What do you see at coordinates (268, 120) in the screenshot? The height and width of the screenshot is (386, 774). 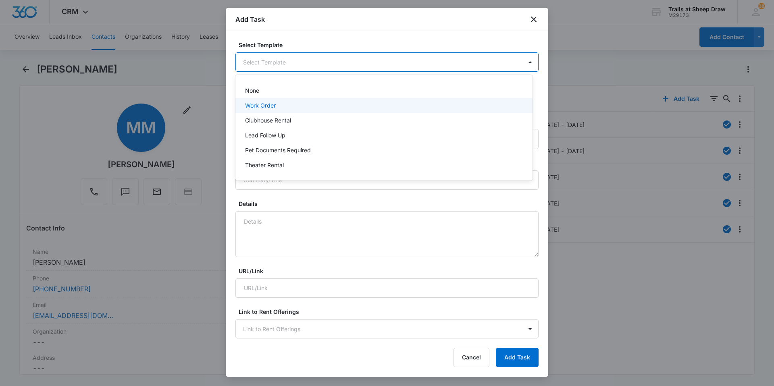 I see `p: Clubhouse Rental` at bounding box center [268, 120].